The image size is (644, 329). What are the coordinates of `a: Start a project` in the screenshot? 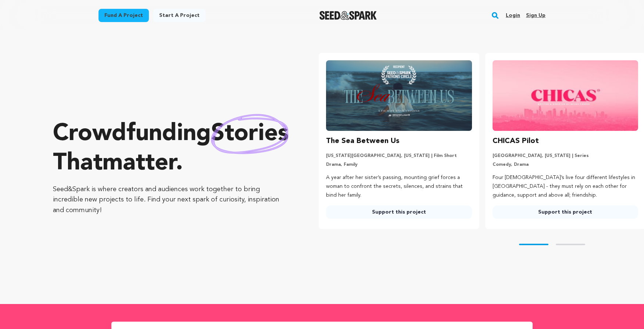 It's located at (180, 16).